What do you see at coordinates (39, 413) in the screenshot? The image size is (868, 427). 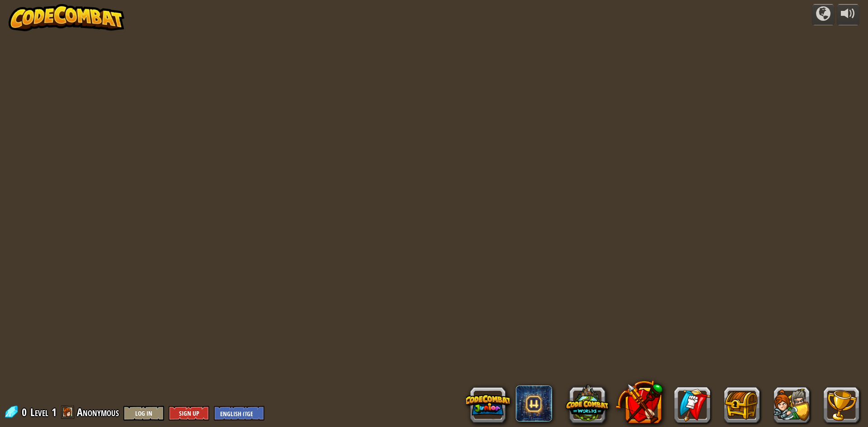 I see `span: Level` at bounding box center [39, 413].